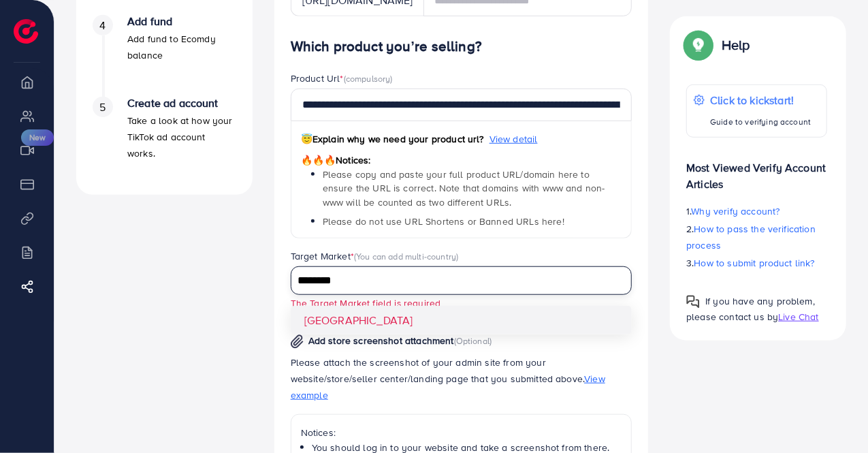  Describe the element at coordinates (102, 25) in the screenshot. I see `span: 4` at that location.